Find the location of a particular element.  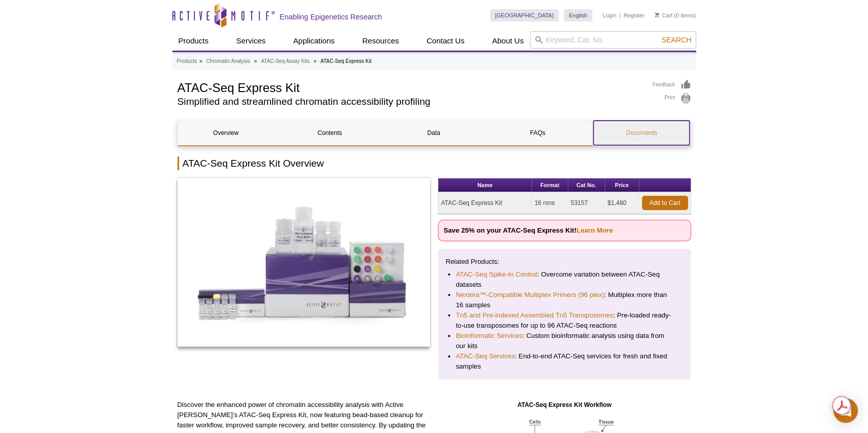

li: (0 items) is located at coordinates (675, 15).